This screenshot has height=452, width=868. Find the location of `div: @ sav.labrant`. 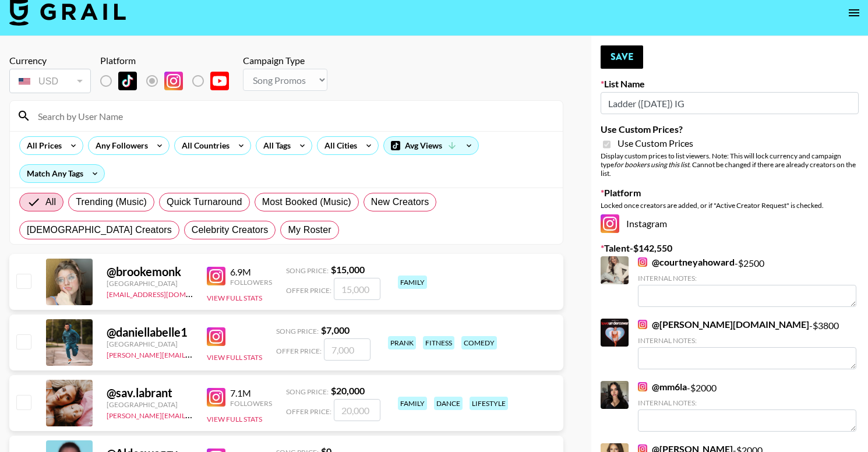

div: @ sav.labrant is located at coordinates (150, 393).